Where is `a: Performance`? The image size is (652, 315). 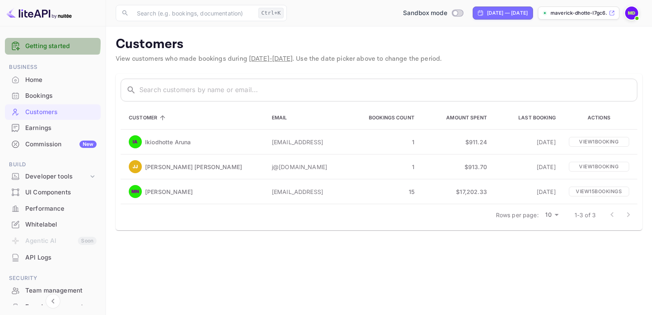 a: Performance is located at coordinates (53, 208).